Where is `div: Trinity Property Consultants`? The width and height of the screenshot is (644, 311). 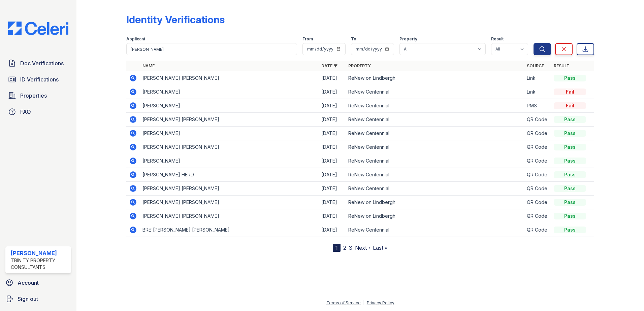 div: Trinity Property Consultants is located at coordinates (39, 264).